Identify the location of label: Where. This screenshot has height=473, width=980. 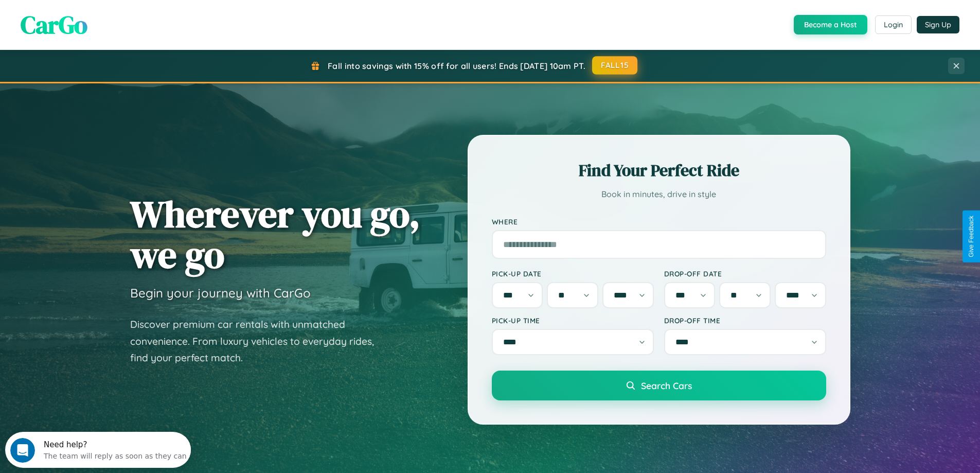
(659, 222).